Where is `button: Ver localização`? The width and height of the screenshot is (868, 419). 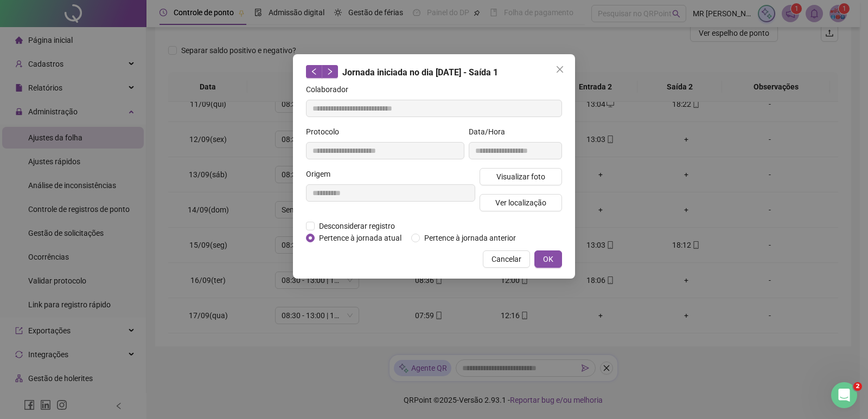
button: Ver localização is located at coordinates (521, 203).